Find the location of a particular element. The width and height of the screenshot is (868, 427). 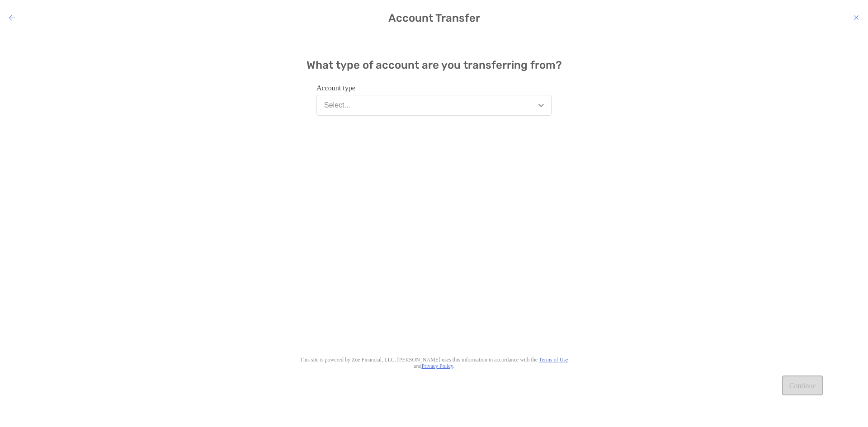

a: Terms of Use is located at coordinates (554, 360).